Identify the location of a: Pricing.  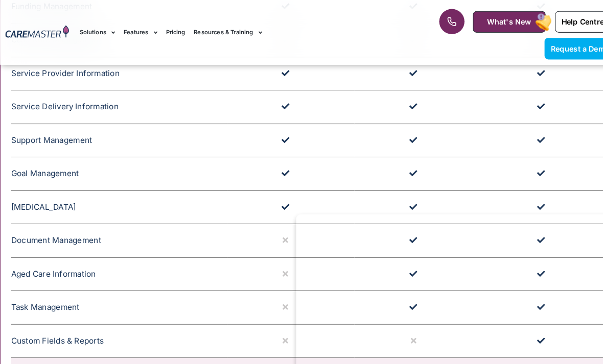
(170, 31).